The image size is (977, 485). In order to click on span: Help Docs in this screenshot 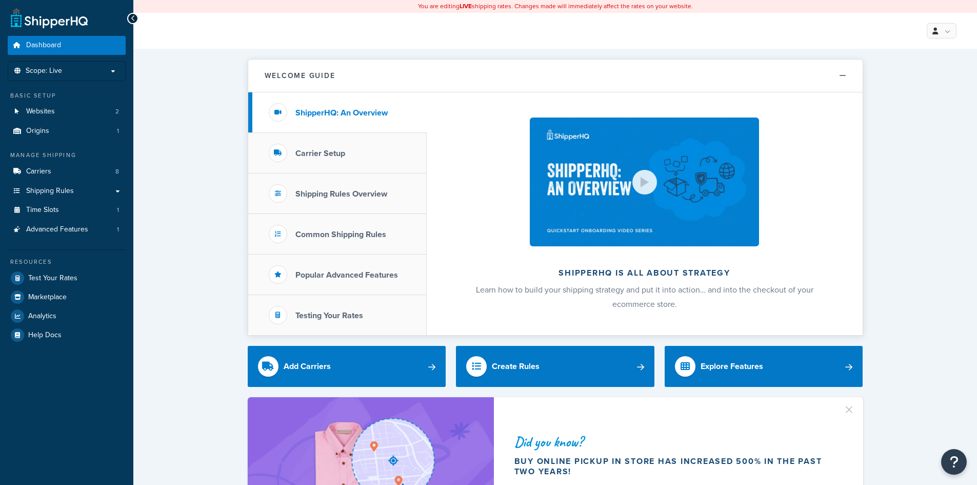, I will do `click(45, 335)`.